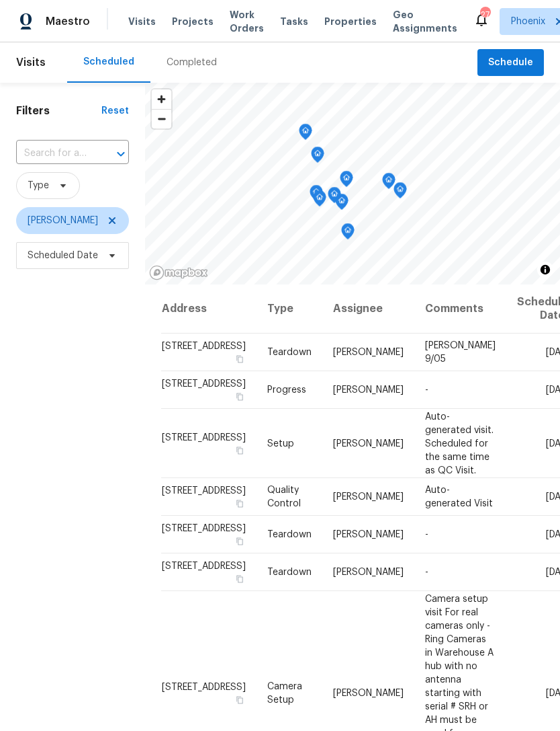 The width and height of the screenshot is (560, 731). What do you see at coordinates (161, 99) in the screenshot?
I see `button: Zoom in` at bounding box center [161, 99].